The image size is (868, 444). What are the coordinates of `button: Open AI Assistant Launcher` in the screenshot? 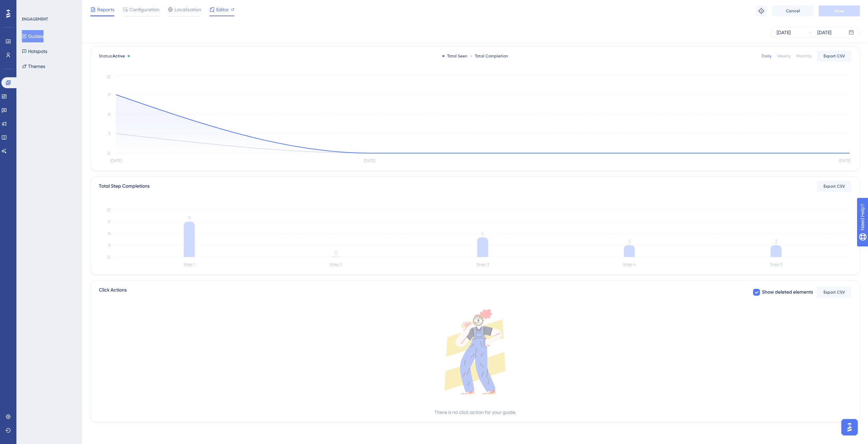 It's located at (10, 10).